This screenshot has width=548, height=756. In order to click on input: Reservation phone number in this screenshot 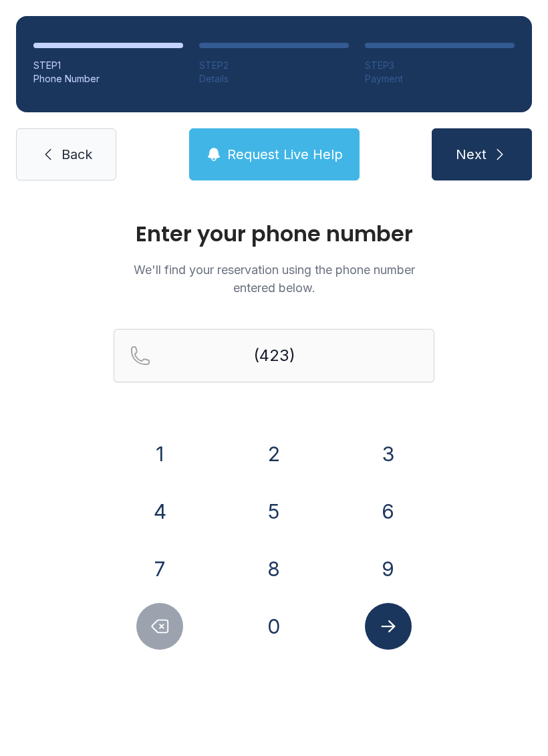, I will do `click(274, 356)`.